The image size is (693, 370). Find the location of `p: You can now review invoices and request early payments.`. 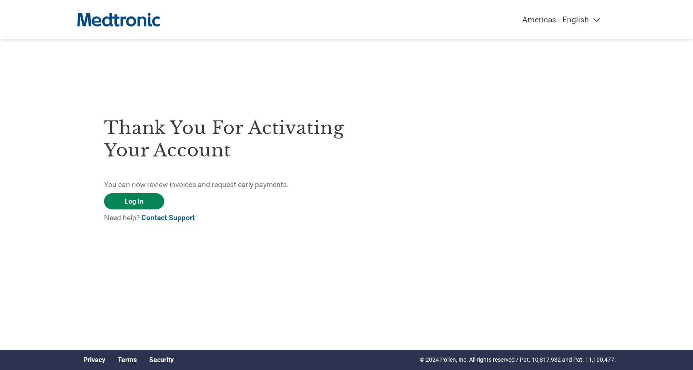

p: You can now review invoices and request early payments. is located at coordinates (225, 185).